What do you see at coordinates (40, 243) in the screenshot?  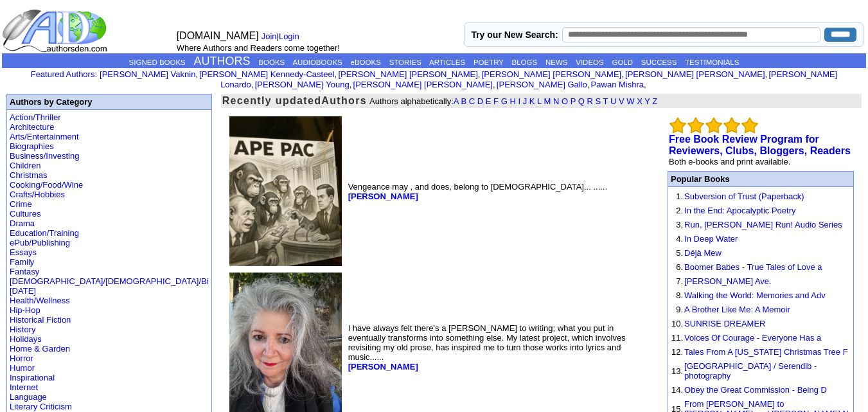 I see `a: ePub/Publishing` at bounding box center [40, 243].